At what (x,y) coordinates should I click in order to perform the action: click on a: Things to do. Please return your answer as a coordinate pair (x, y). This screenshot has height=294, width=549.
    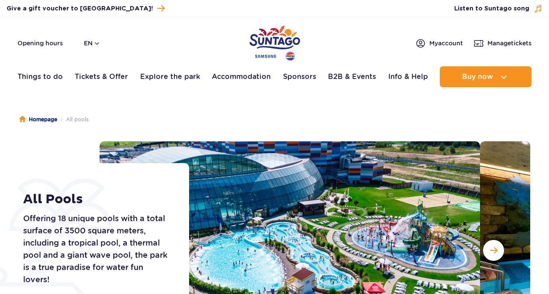
    Looking at the image, I should click on (40, 77).